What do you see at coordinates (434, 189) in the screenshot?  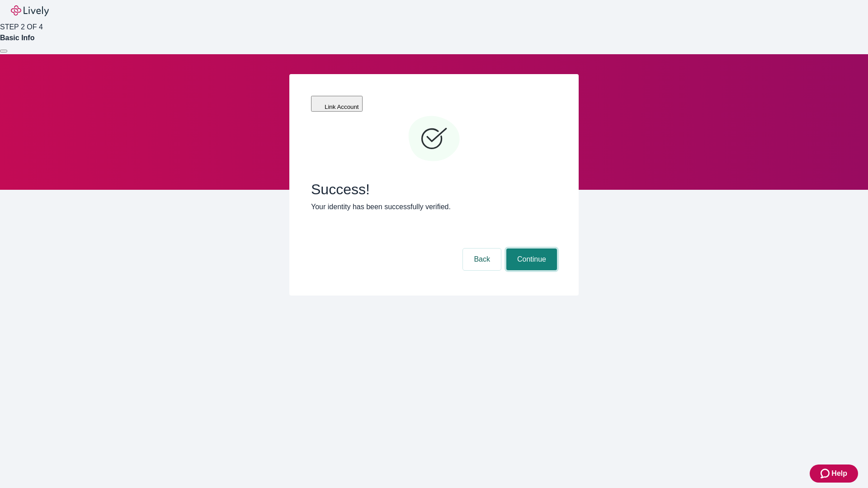 I see `span: Success!` at bounding box center [434, 189].